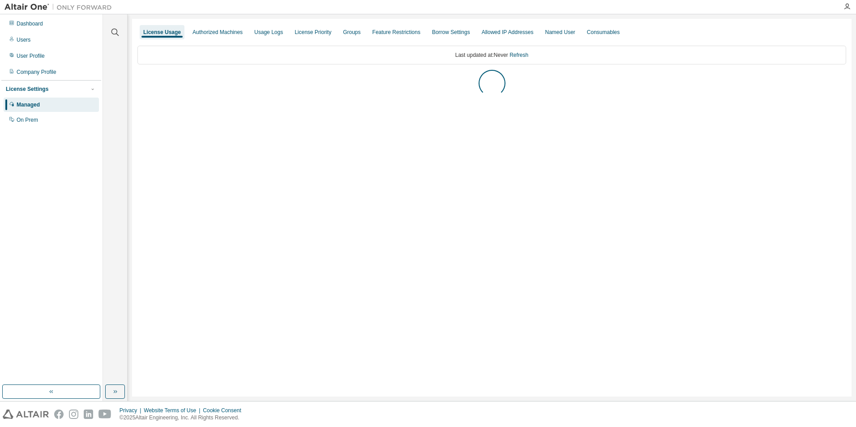  I want to click on div: Website Terms of Use, so click(173, 411).